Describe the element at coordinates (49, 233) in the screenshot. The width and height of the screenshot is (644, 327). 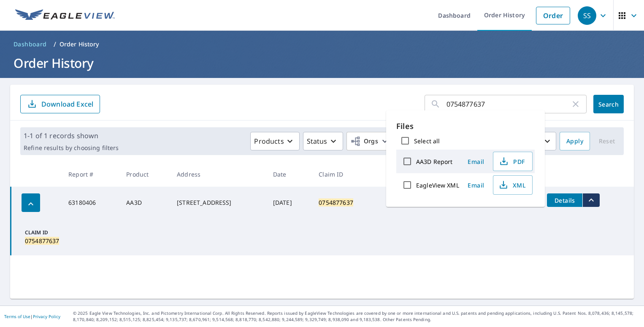
I see `p: Claim ID` at that location.